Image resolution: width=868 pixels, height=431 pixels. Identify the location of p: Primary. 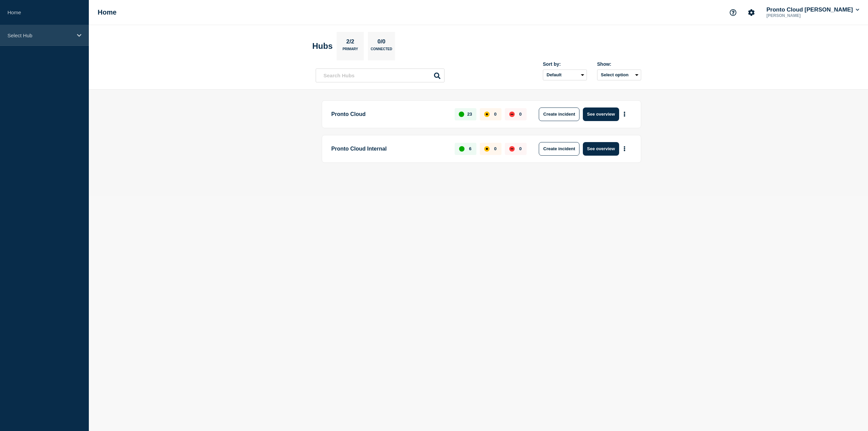
(350, 50).